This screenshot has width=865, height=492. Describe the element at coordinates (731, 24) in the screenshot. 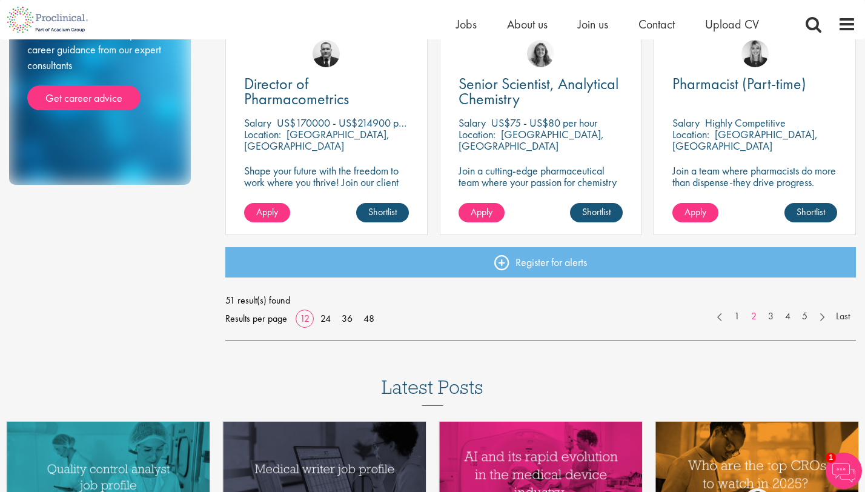

I see `a: Upload CV` at that location.